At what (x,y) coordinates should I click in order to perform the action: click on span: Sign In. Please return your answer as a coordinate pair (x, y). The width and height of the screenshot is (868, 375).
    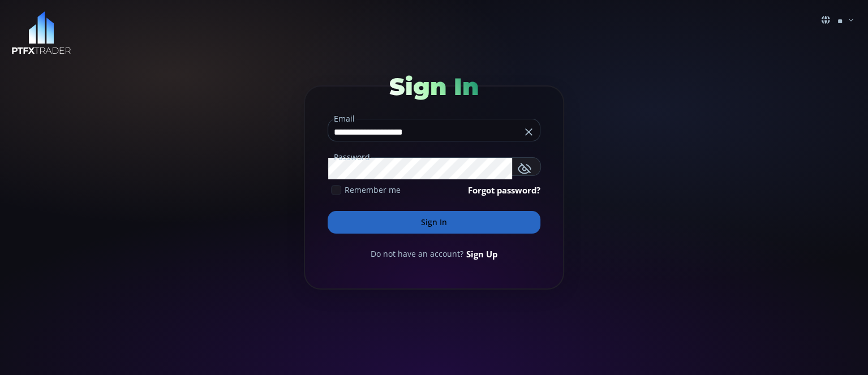
    Looking at the image, I should click on (434, 86).